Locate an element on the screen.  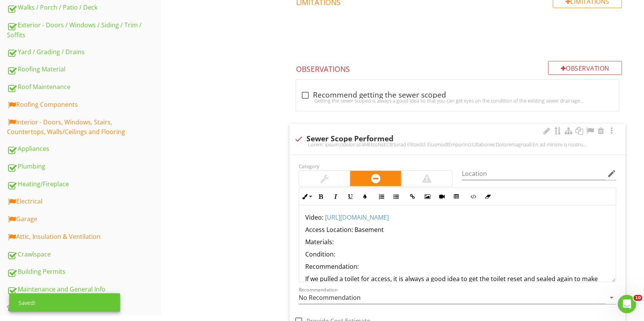
button: Clear Formatting is located at coordinates (487, 197).